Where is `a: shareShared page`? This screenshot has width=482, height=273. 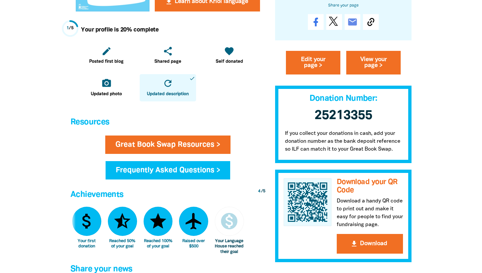 a: shareShared page is located at coordinates (168, 55).